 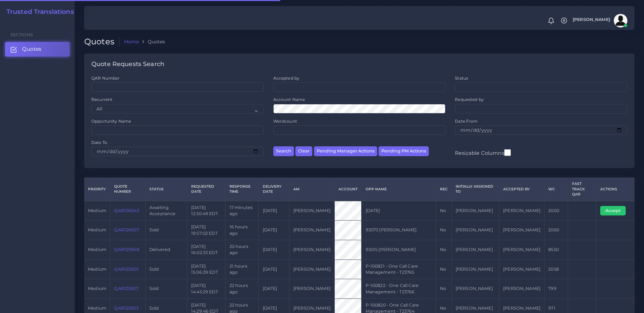 What do you see at coordinates (97, 190) in the screenshot?
I see `th: Priority` at bounding box center [97, 190].